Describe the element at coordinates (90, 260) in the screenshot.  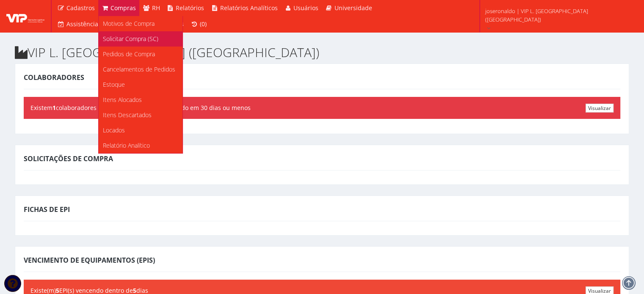
I see `span: Vencimento de Equipamentos (EPIs)` at that location.